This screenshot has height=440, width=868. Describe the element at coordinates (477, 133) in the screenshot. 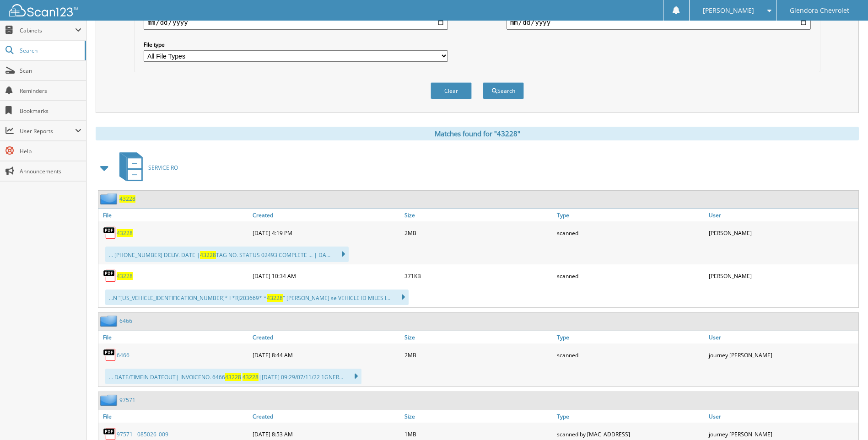

I see `div: Matches found for "43228"` at that location.